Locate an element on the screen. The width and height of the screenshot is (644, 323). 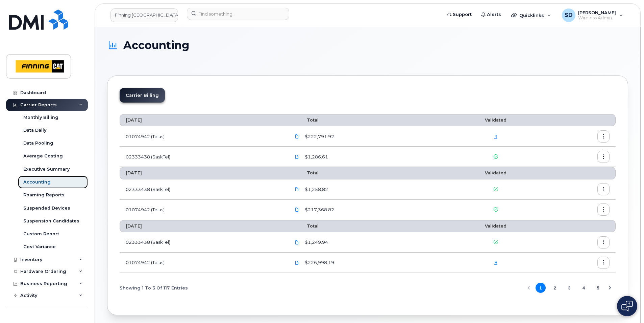
span: $1,286.61 is located at coordinates (316, 157).